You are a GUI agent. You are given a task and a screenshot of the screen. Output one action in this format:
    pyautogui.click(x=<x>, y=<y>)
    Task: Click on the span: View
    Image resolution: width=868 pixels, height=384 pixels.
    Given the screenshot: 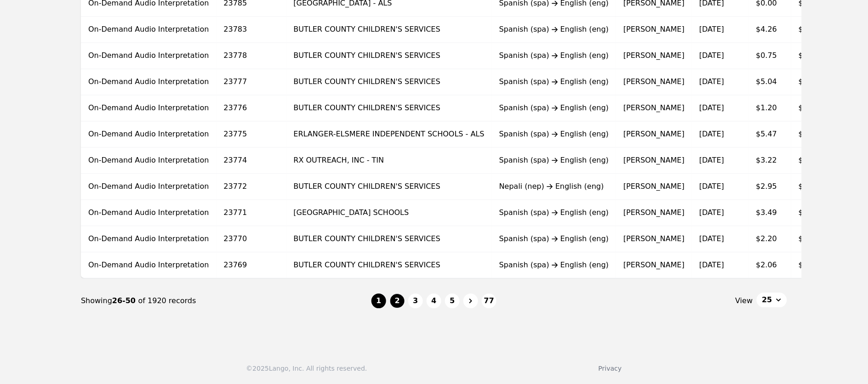 What is the action you would take?
    pyautogui.click(x=744, y=301)
    